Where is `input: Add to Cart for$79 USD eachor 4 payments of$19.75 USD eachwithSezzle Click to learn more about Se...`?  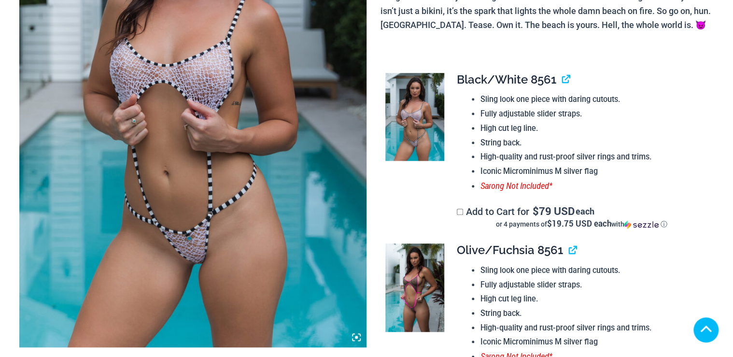 input: Add to Cart for$79 USD eachor 4 payments of$19.75 USD eachwithSezzle Click to learn more about Se... is located at coordinates (460, 211).